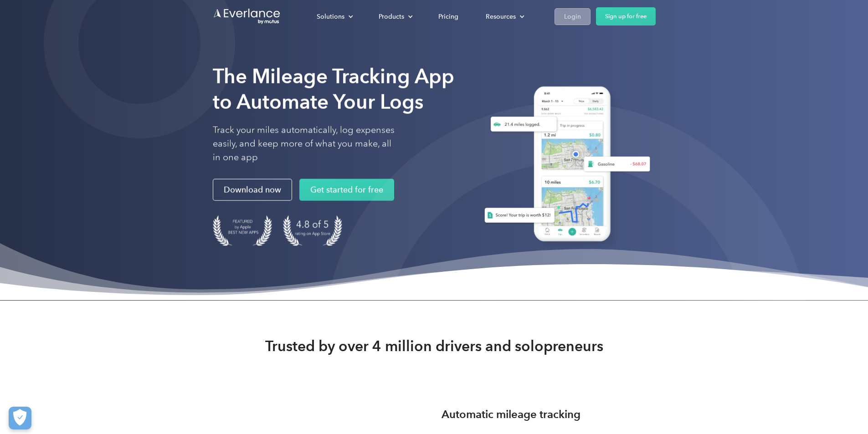  Describe the element at coordinates (313, 231) in the screenshot. I see `img: 4.9 out of 5 stars on the app store` at that location.